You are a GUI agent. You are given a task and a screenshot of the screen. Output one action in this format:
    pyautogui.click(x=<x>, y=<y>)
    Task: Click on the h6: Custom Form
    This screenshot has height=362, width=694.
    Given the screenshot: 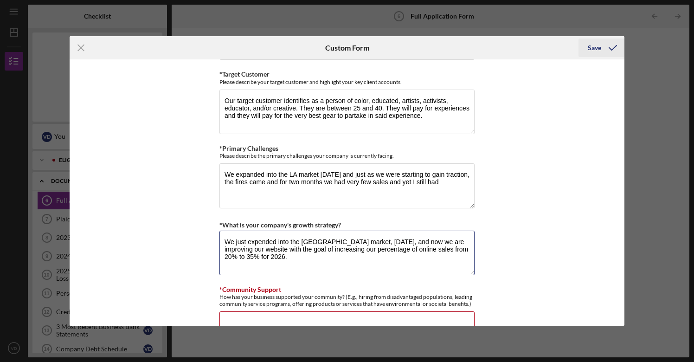 What is the action you would take?
    pyautogui.click(x=347, y=48)
    